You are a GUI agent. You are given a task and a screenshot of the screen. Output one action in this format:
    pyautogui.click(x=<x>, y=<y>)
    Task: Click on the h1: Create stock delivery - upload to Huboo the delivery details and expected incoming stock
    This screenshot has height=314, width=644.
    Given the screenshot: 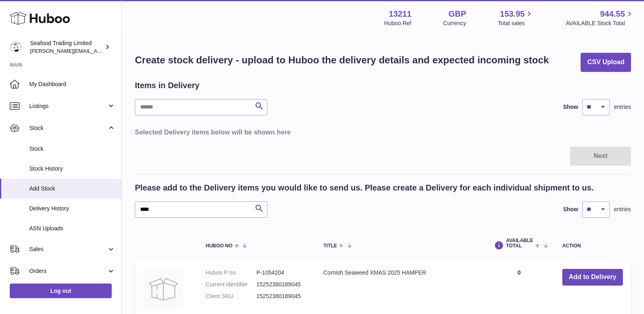 What is the action you would take?
    pyautogui.click(x=342, y=60)
    